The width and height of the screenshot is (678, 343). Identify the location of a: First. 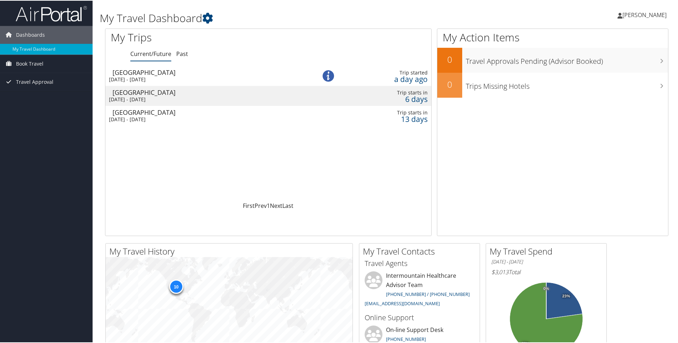
(249, 205).